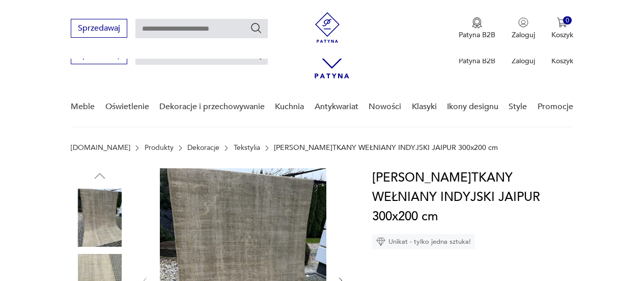 The width and height of the screenshot is (644, 281). Describe the element at coordinates (518, 107) in the screenshot. I see `a: Style` at that location.